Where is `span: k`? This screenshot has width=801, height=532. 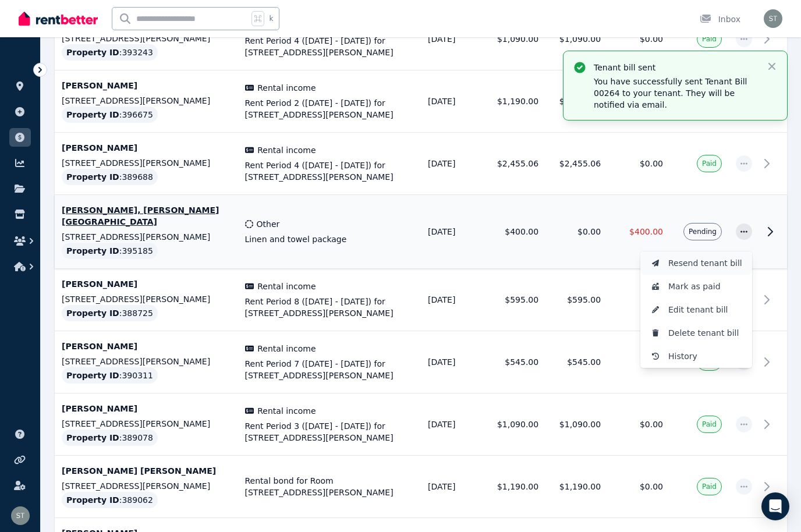
span: k is located at coordinates (270, 19).